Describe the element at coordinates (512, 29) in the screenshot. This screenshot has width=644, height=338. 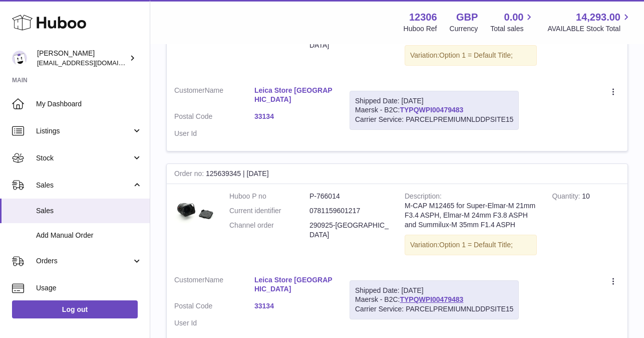
I see `span: Total sales` at that location.